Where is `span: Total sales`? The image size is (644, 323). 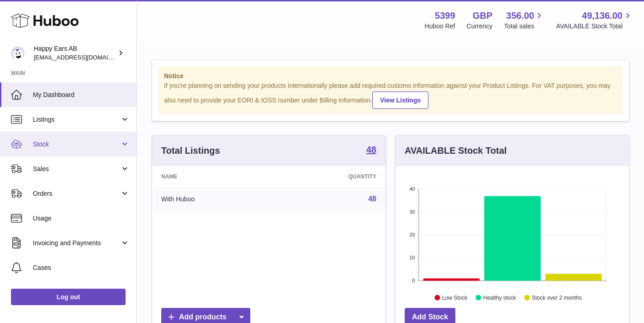 span: Total sales is located at coordinates (524, 26).